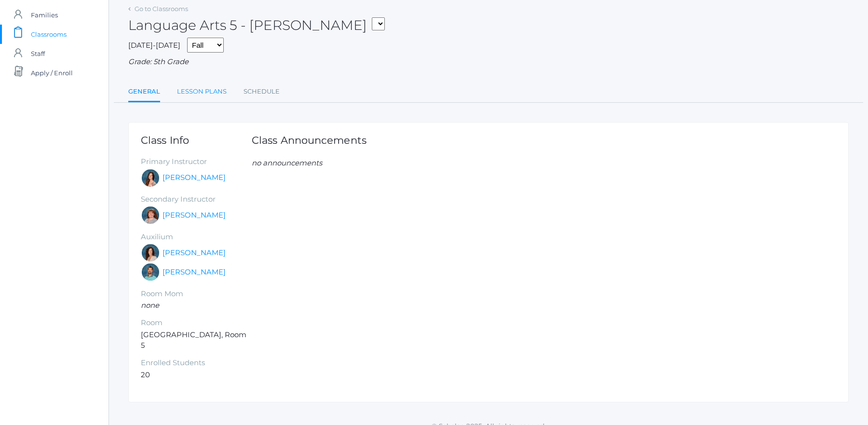 The width and height of the screenshot is (868, 425). Describe the element at coordinates (196, 140) in the screenshot. I see `h1: Class Info` at that location.